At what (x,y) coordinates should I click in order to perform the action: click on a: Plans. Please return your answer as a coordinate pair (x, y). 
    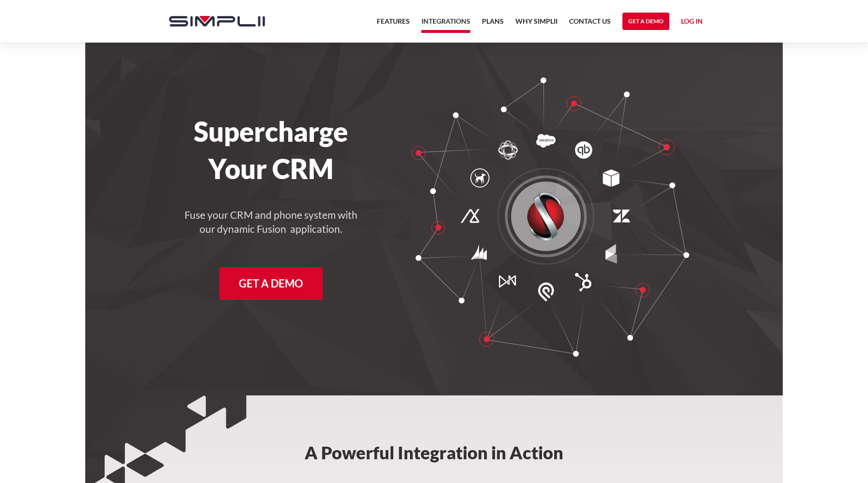
    Looking at the image, I should click on (493, 24).